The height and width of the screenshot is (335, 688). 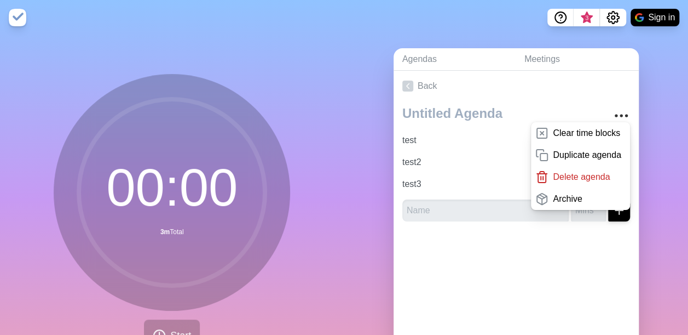 What do you see at coordinates (18, 18) in the screenshot?
I see `img: timeblocks logo` at bounding box center [18, 18].